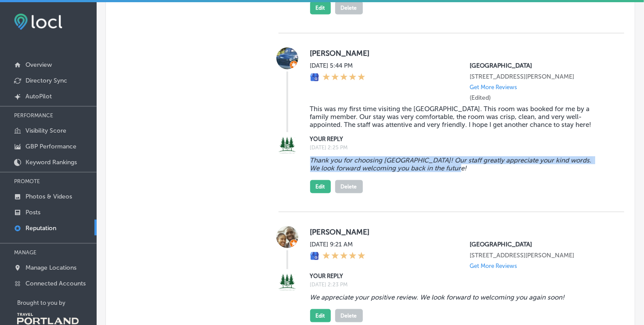  What do you see at coordinates (39, 96) in the screenshot?
I see `p: AutoPilot` at bounding box center [39, 96].